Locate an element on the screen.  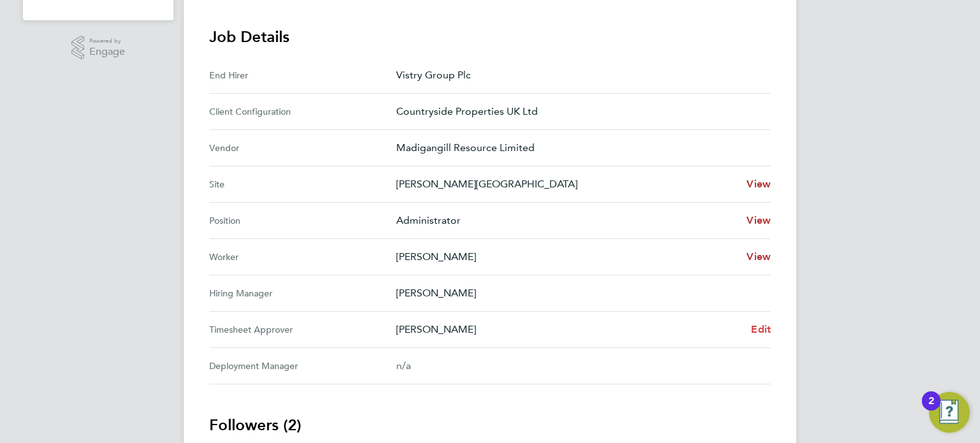
p: Madigangill Resource Limited is located at coordinates (578, 148).